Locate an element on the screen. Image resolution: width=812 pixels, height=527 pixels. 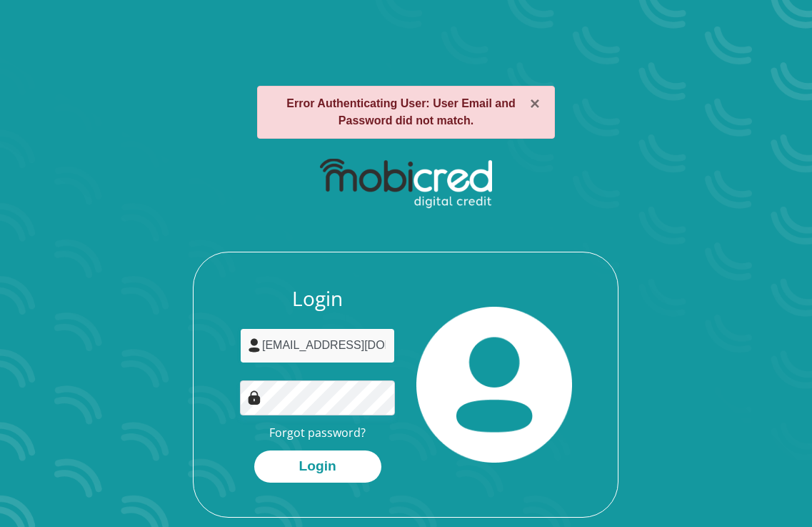
img: user-icon image is located at coordinates (254, 346).